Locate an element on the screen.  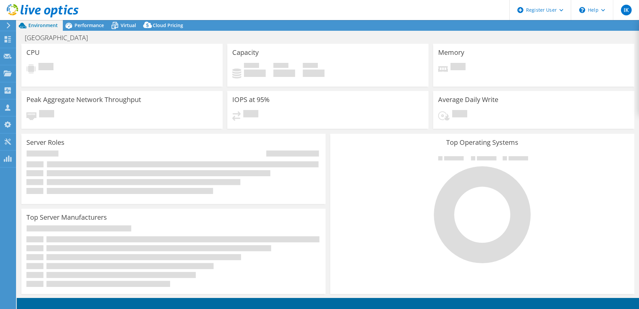
h3: Average Daily Write is located at coordinates (468, 100).